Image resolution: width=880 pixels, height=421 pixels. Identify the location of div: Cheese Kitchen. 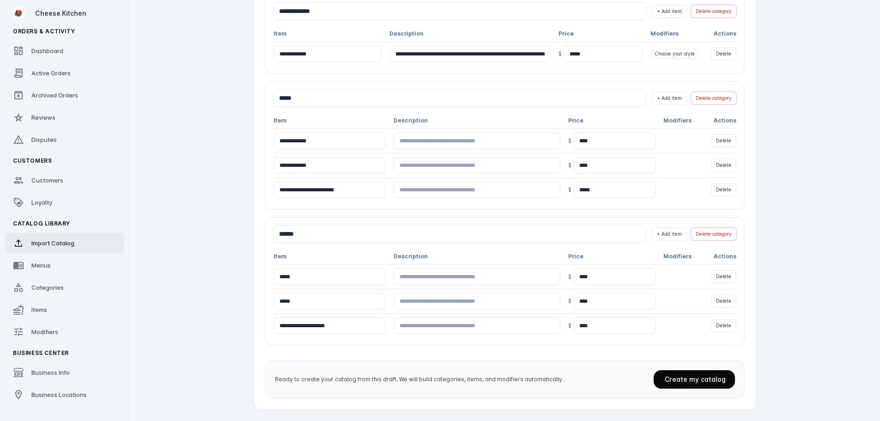
(78, 12).